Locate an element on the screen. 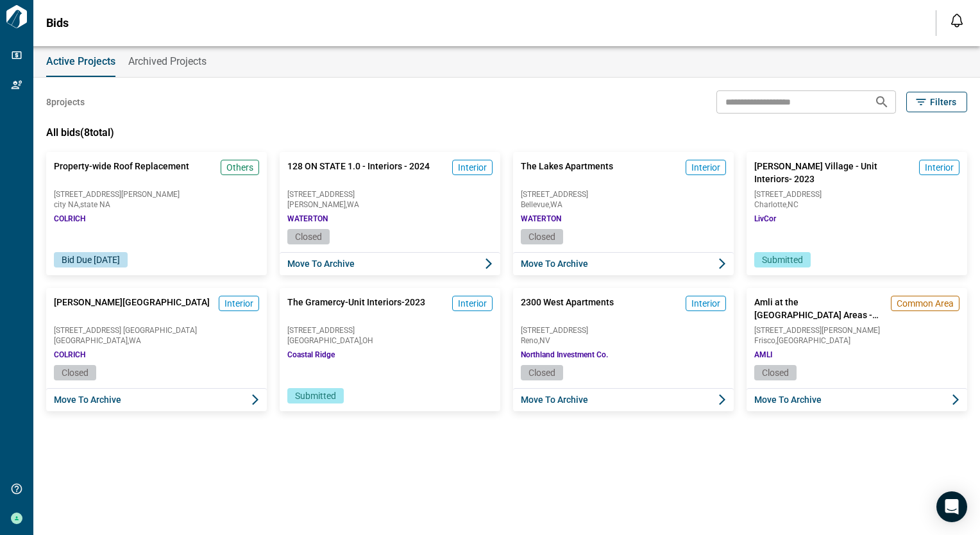  span: Common Area is located at coordinates (925, 303).